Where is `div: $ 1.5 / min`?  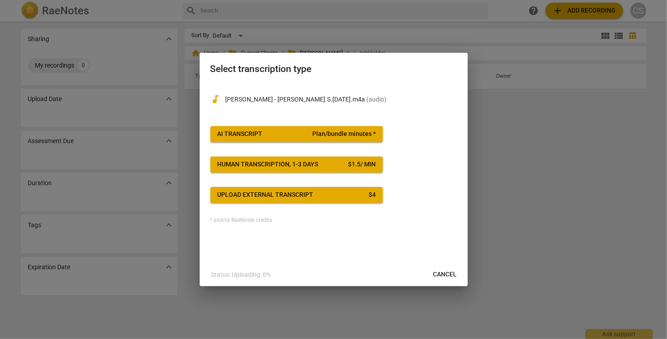
div: $ 1.5 / min is located at coordinates (362, 164).